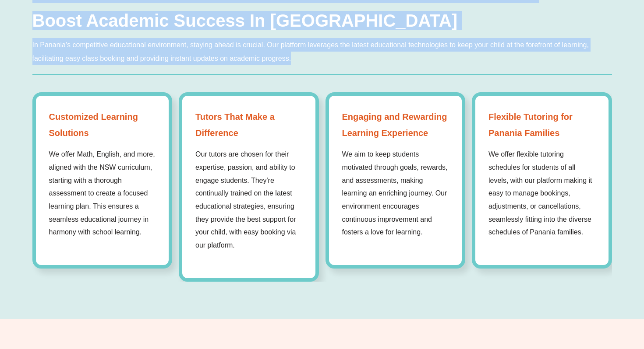 The width and height of the screenshot is (644, 349). What do you see at coordinates (249, 125) in the screenshot?
I see `strong: Tutors That Make a Difference` at bounding box center [249, 125].